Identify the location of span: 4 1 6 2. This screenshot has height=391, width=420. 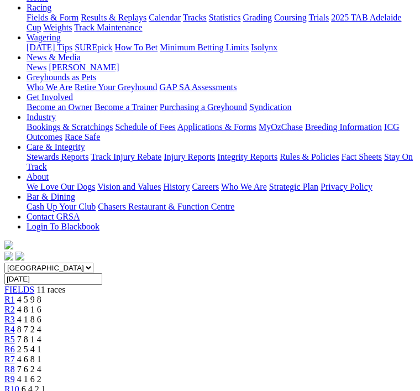
(29, 379).